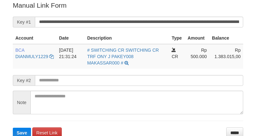 This screenshot has width=256, height=136. What do you see at coordinates (123, 57) in the screenshot?
I see `a: # SWITCHING CR SWITCHING CR TRF ONY J PAKEY008 MAKASSAR000 #` at bounding box center [123, 57].